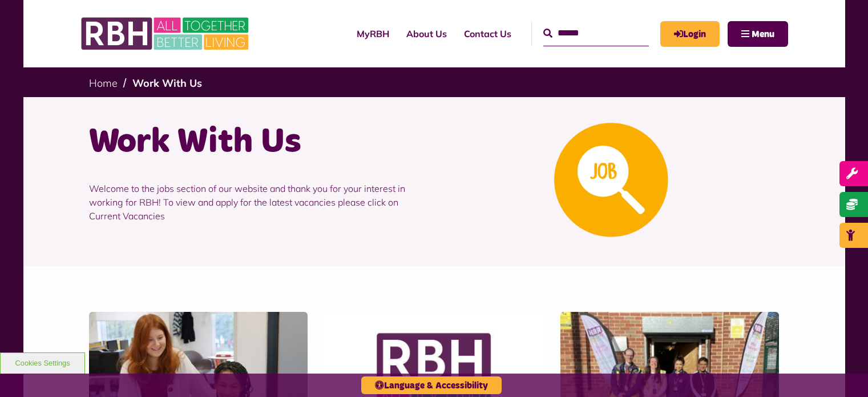 This screenshot has height=397, width=868. What do you see at coordinates (758, 34) in the screenshot?
I see `button: Navigation` at bounding box center [758, 34].